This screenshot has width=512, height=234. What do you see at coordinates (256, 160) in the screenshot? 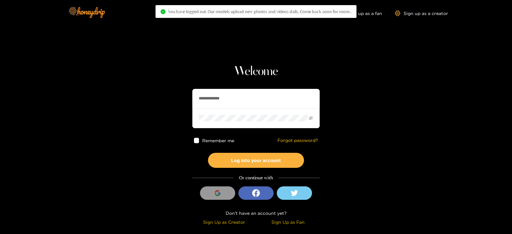
I see `button: Log into your account` at bounding box center [256, 160].